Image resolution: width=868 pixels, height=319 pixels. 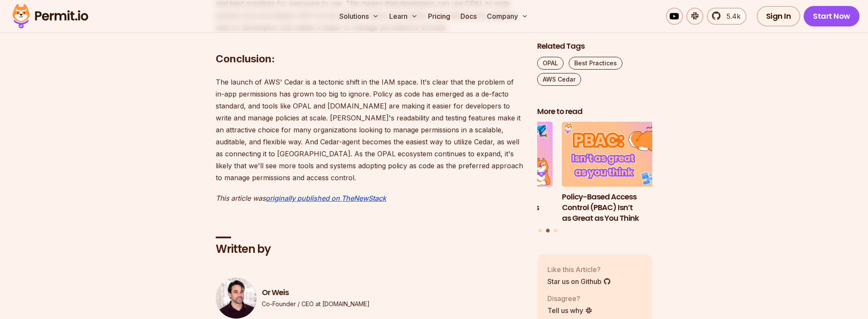 What do you see at coordinates (579, 269) in the screenshot?
I see `p: Like this Article?` at bounding box center [579, 269].